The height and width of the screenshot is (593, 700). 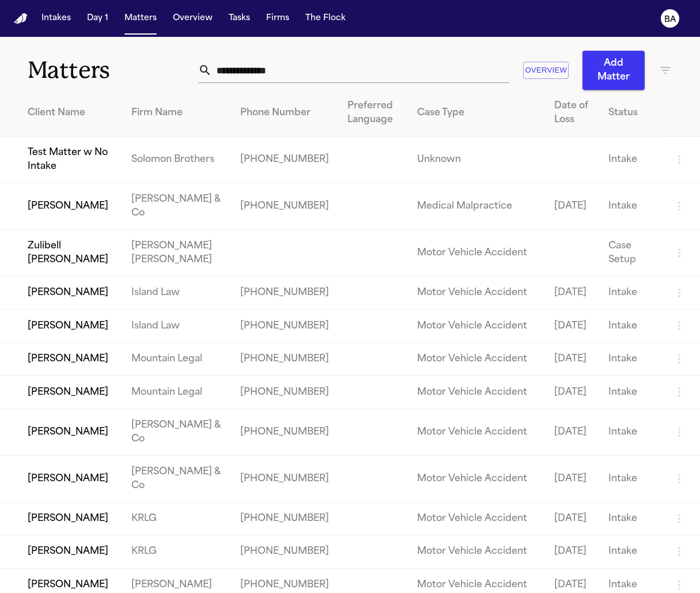 What do you see at coordinates (326, 18) in the screenshot?
I see `button: The Flock` at bounding box center [326, 18].